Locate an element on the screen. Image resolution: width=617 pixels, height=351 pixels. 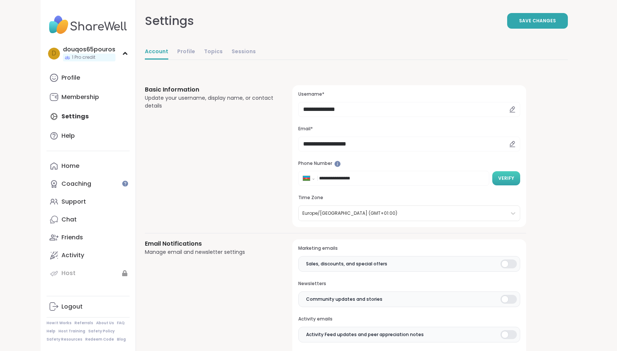
div: Host is located at coordinates (68, 273).